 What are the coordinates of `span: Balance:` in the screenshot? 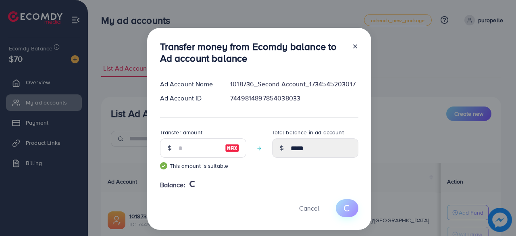 It's located at (172, 185).